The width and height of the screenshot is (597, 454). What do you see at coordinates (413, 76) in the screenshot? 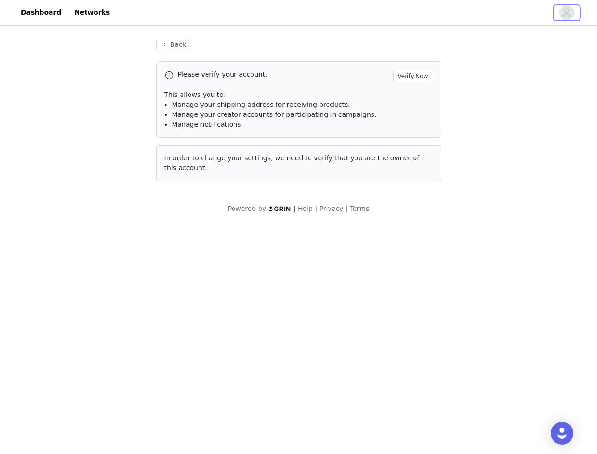
I see `button: Verify Now` at bounding box center [413, 76].